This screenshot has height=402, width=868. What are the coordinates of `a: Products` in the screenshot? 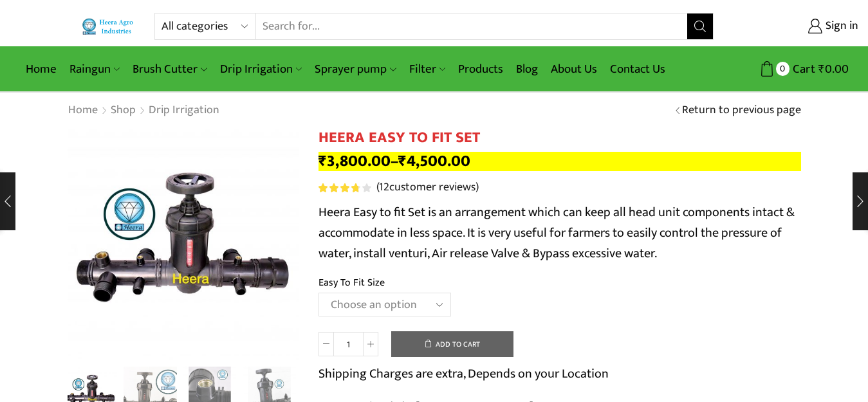 It's located at (480, 69).